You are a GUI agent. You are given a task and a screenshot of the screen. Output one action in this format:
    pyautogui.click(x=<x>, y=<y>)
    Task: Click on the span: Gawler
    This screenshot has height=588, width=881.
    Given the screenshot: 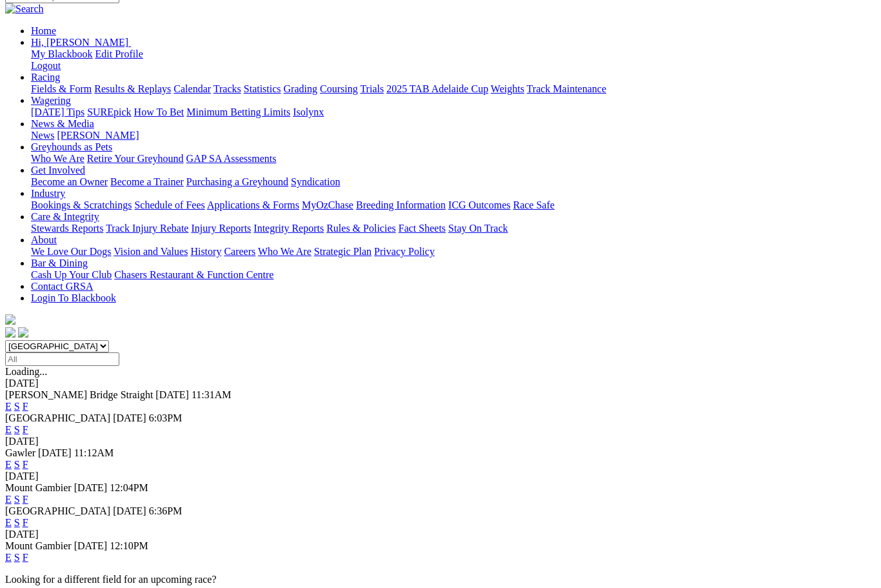 What is the action you would take?
    pyautogui.click(x=20, y=452)
    